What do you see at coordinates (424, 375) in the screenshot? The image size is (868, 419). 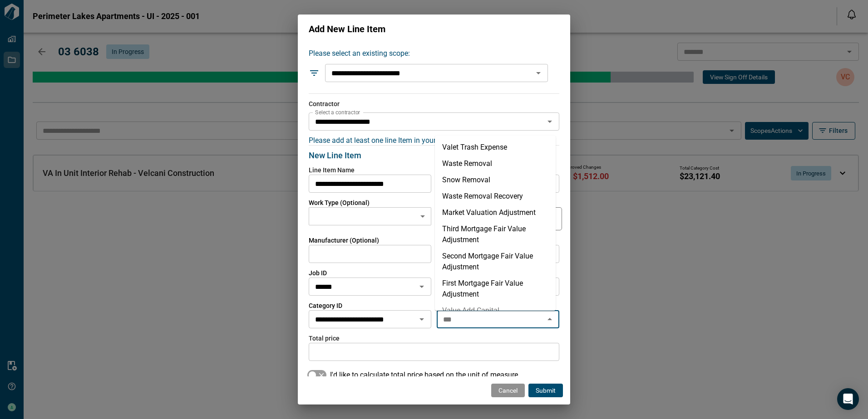 I see `span: I'd like to calculate total price based on the unit of measure` at bounding box center [424, 375].